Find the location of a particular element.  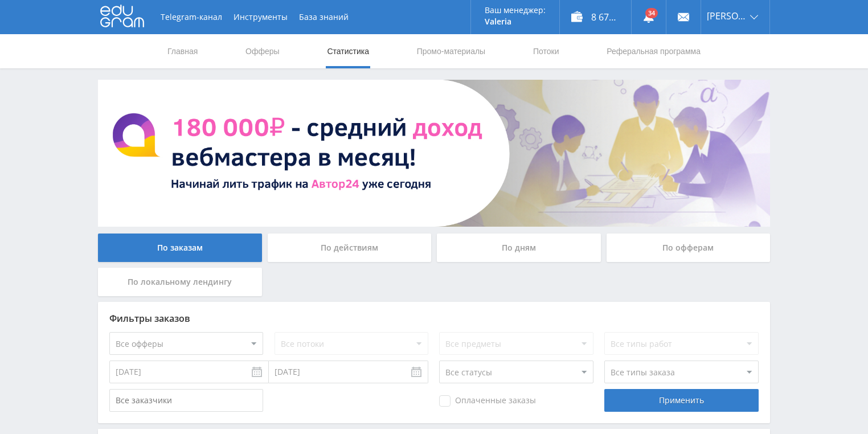

div: По заказам is located at coordinates (180, 248).